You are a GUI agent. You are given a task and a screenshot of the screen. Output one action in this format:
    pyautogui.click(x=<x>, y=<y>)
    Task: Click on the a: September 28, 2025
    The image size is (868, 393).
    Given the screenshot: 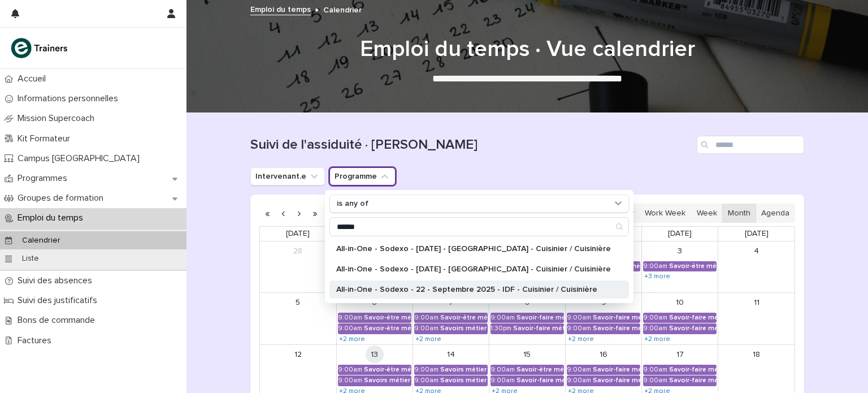 What is the action you would take?
    pyautogui.click(x=298, y=251)
    